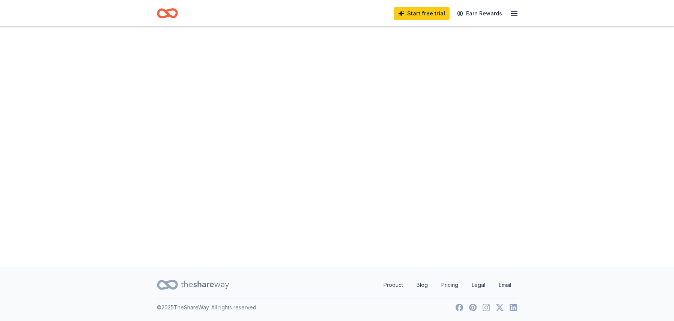  I want to click on a: Email, so click(505, 285).